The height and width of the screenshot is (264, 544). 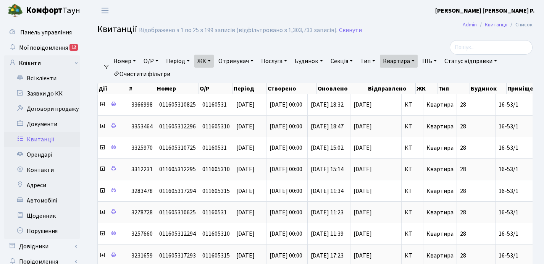 I want to click on th: Оновлено, so click(x=342, y=89).